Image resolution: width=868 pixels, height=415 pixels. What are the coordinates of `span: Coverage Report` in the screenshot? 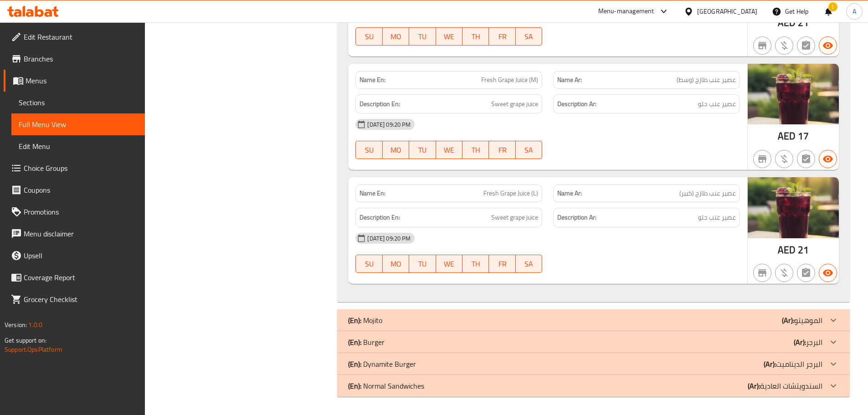 It's located at (81, 277).